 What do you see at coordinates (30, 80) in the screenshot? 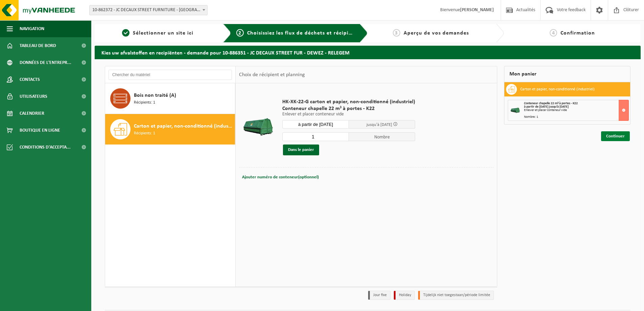
I see `span: Contacts` at bounding box center [30, 80].